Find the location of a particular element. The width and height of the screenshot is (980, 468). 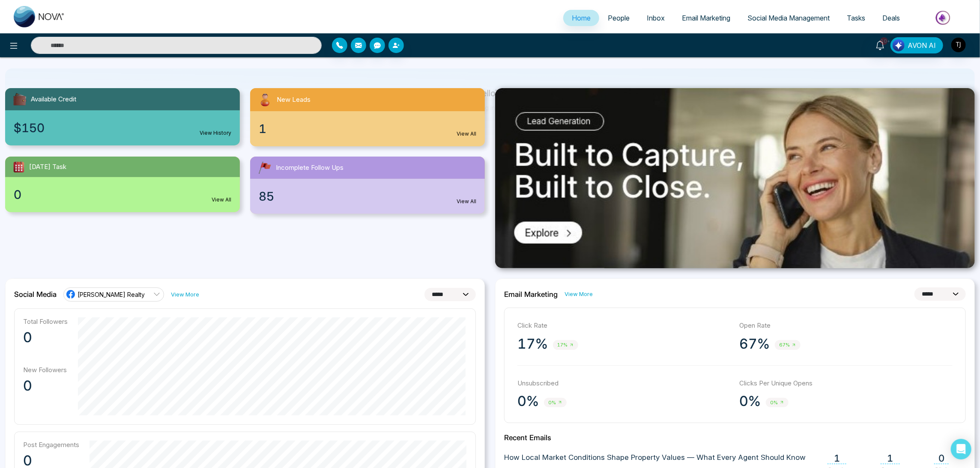

a: Inbox is located at coordinates (656, 18).